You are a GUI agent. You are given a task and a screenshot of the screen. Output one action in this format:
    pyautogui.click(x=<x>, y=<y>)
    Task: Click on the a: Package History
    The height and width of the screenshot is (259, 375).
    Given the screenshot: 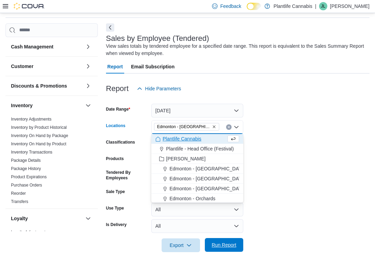 What is the action you would take?
    pyautogui.click(x=26, y=168)
    